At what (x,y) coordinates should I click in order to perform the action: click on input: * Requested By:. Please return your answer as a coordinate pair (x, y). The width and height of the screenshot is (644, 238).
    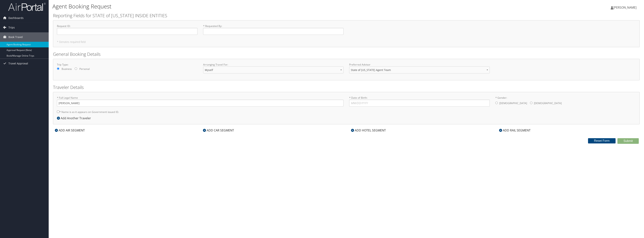
    Looking at the image, I should click on (273, 31).